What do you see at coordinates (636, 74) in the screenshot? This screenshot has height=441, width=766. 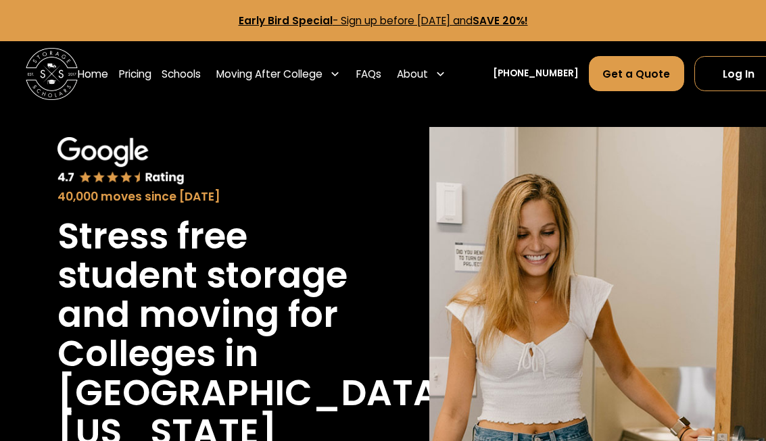 I see `a: Get a Quote` at bounding box center [636, 74].